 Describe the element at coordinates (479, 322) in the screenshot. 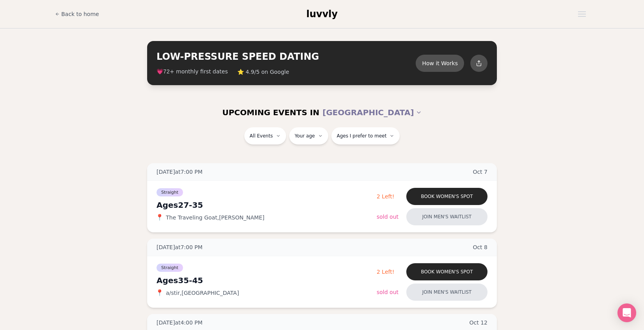

I see `span: Oct 12` at that location.